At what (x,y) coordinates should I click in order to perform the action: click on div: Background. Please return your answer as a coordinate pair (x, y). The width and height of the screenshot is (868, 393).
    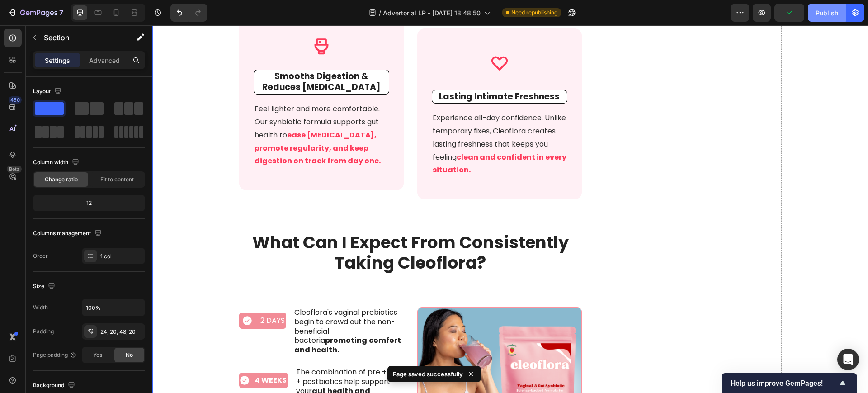
    Looking at the image, I should click on (55, 385).